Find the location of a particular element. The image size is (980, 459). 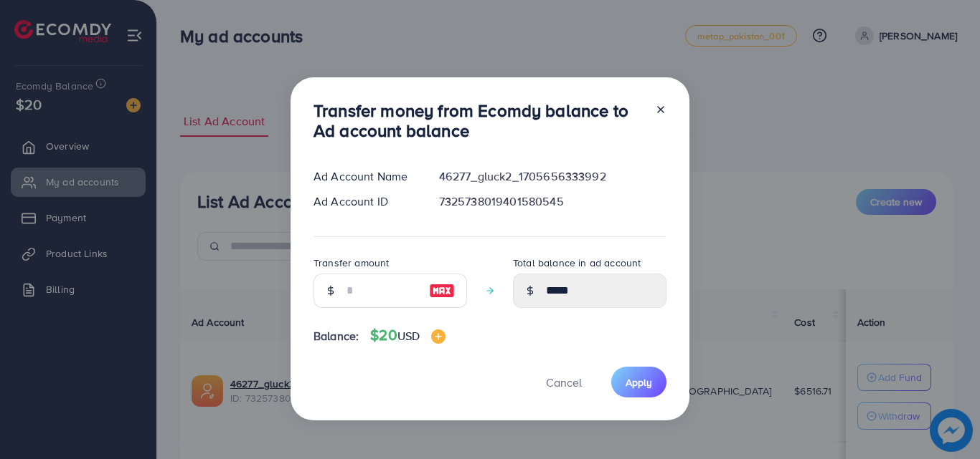

h4: $20 is located at coordinates (407, 335).